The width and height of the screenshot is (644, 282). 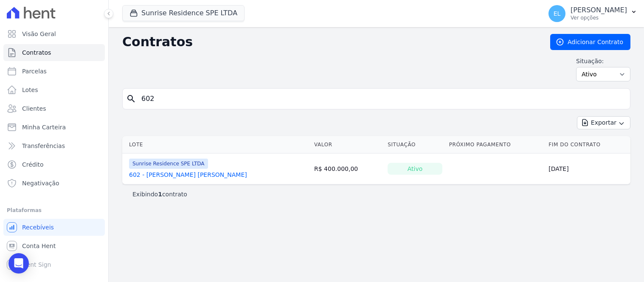 What do you see at coordinates (168, 164) in the screenshot?
I see `span: Sunrise Residence SPE LTDA` at bounding box center [168, 164].